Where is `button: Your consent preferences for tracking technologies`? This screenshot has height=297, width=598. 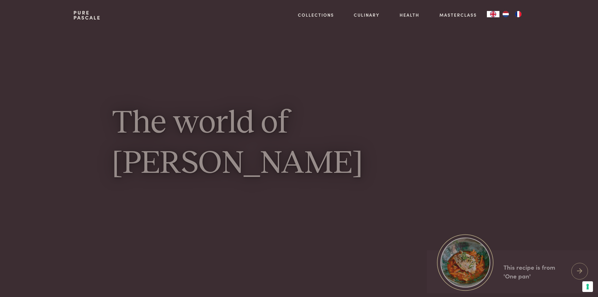
button: Your consent preferences for tracking technologies is located at coordinates (588, 286).